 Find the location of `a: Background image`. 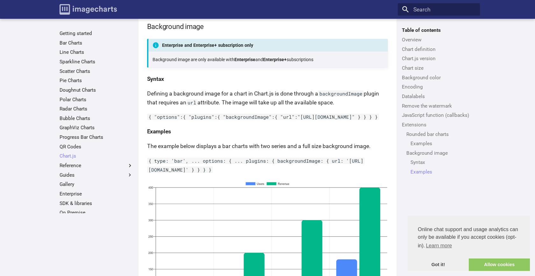

a: Background image is located at coordinates (441, 153).